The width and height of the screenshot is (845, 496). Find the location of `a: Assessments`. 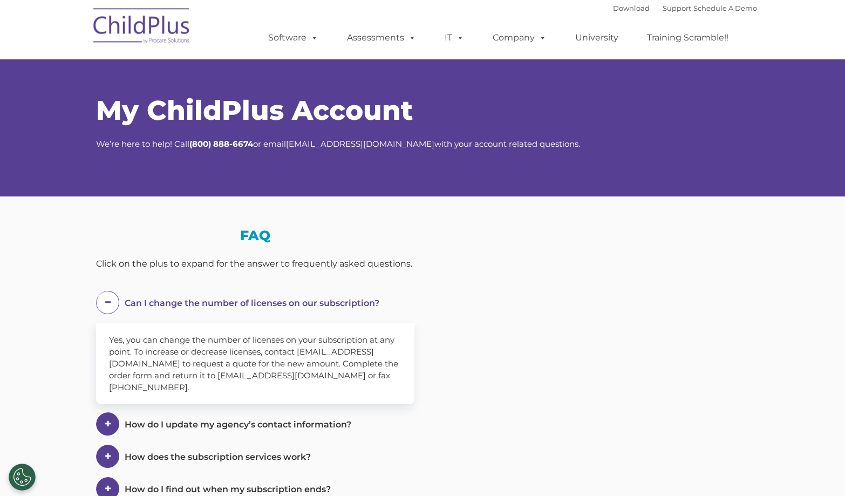

a: Assessments is located at coordinates (382, 38).